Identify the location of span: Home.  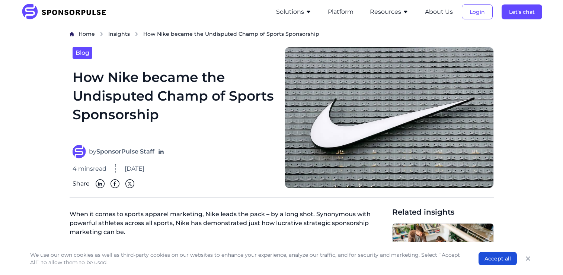
(87, 34).